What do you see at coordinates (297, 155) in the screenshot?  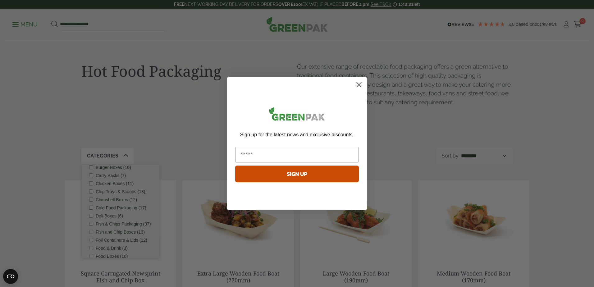 I see `input: Email` at bounding box center [297, 155].